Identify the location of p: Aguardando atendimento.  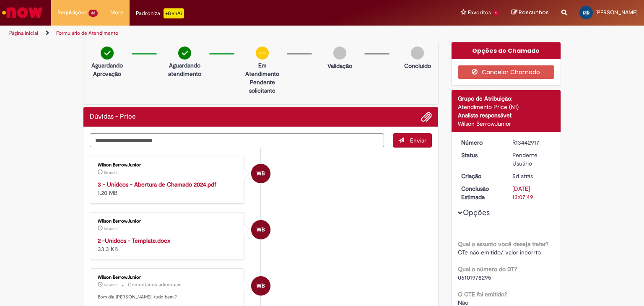
(185, 70).